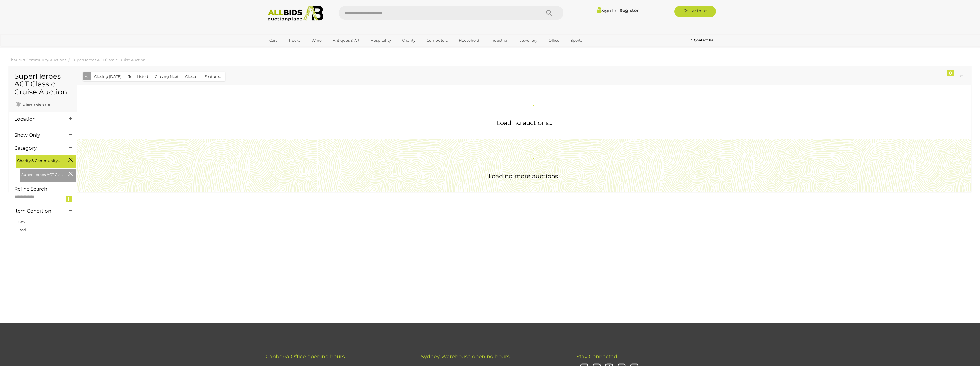 The image size is (980, 366). Describe the element at coordinates (596, 356) in the screenshot. I see `span: Stay Connected` at that location.